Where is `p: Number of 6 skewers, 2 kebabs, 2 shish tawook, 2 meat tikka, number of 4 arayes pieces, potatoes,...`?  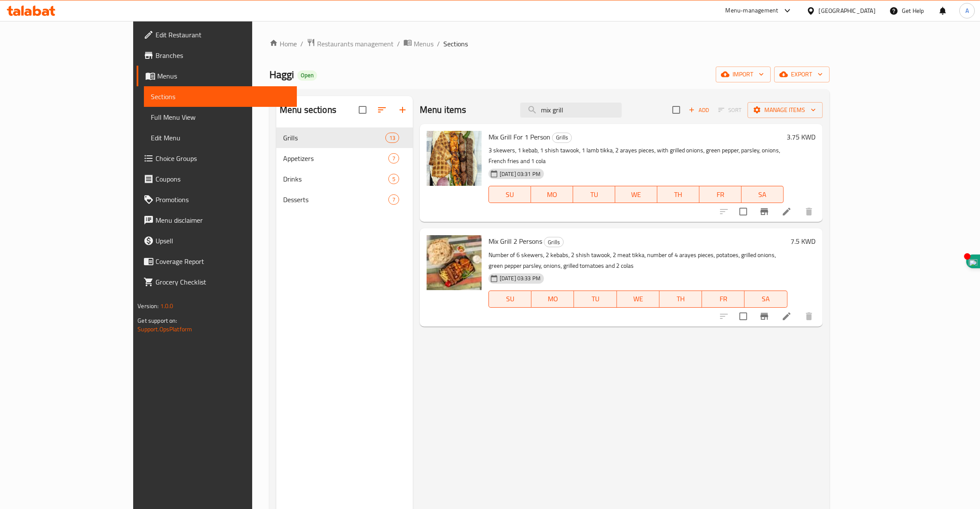 p: Number of 6 skewers, 2 kebabs, 2 shish tawook, 2 meat tikka, number of 4 arayes pieces, potatoes,... is located at coordinates (638, 261).